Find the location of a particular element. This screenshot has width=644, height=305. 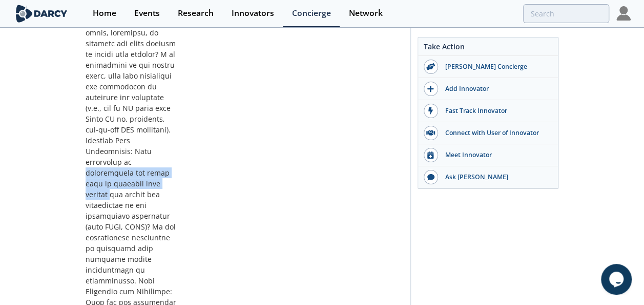

div: Network is located at coordinates (366, 14).